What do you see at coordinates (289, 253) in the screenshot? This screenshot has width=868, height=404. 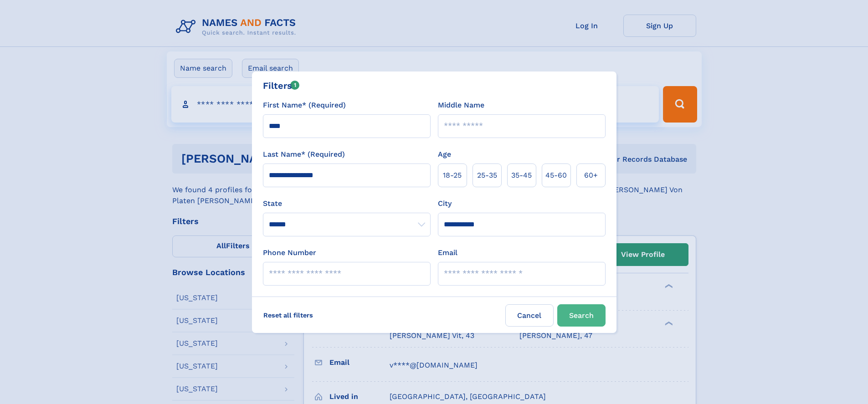 I see `label: Phone Number` at bounding box center [289, 253].